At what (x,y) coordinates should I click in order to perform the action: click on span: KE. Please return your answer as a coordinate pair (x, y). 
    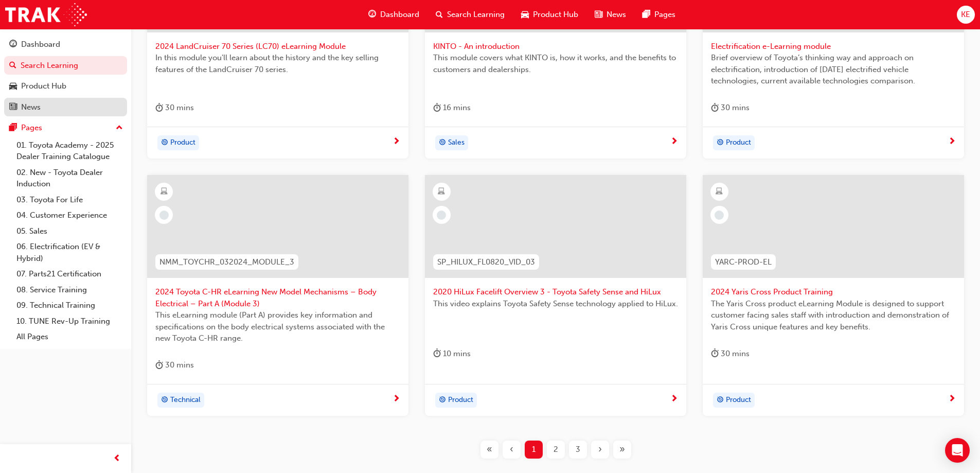
    Looking at the image, I should click on (966, 14).